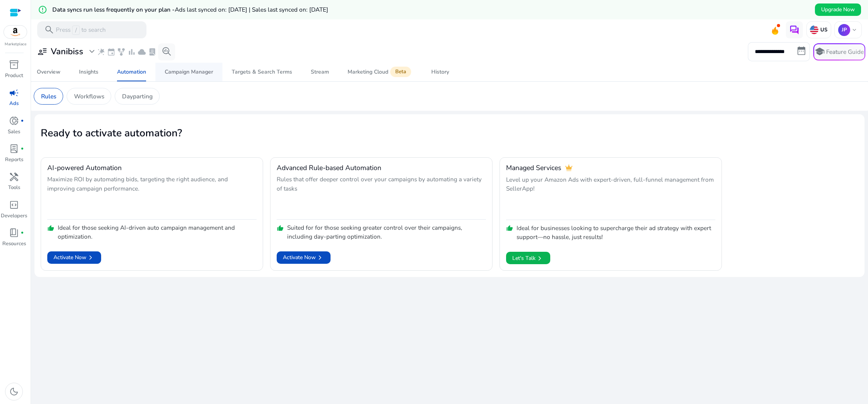 The image size is (868, 404). Describe the element at coordinates (569, 168) in the screenshot. I see `span: crown` at that location.